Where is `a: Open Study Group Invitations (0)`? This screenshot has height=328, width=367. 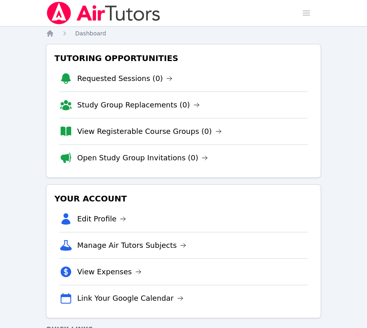 a: Open Study Group Invitations (0) is located at coordinates (143, 158).